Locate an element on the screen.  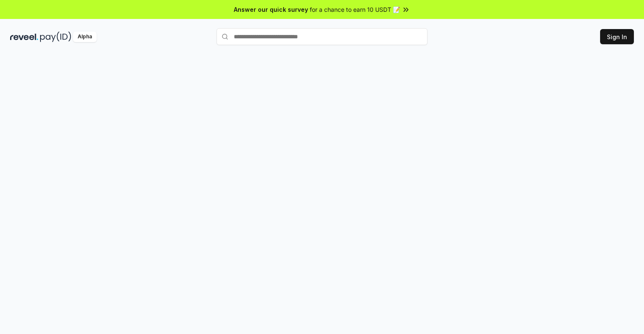
img: pay_id is located at coordinates (55, 37).